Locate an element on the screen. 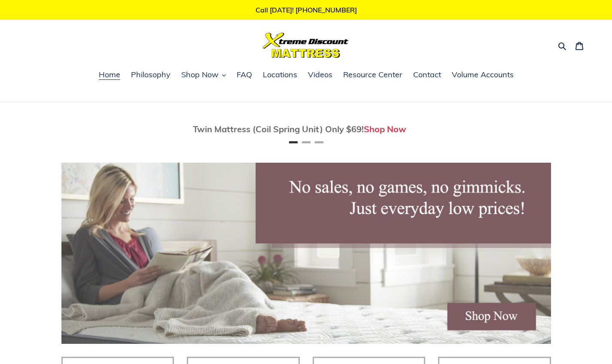 The height and width of the screenshot is (364, 612). a: Locations is located at coordinates (280, 75).